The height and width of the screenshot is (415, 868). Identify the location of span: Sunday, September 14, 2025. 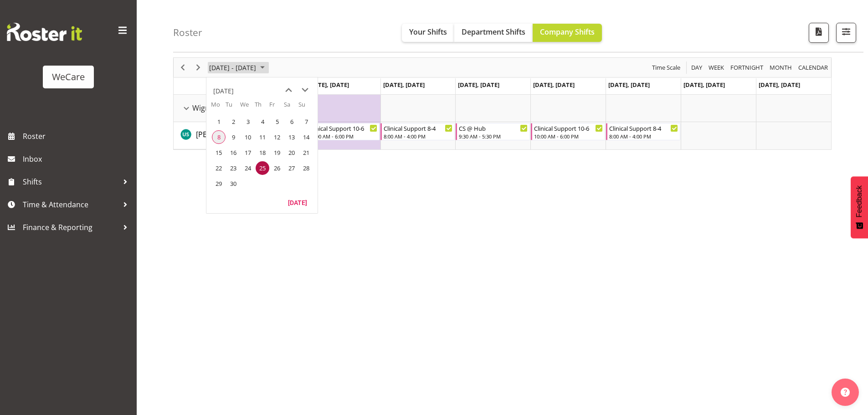
(306, 137).